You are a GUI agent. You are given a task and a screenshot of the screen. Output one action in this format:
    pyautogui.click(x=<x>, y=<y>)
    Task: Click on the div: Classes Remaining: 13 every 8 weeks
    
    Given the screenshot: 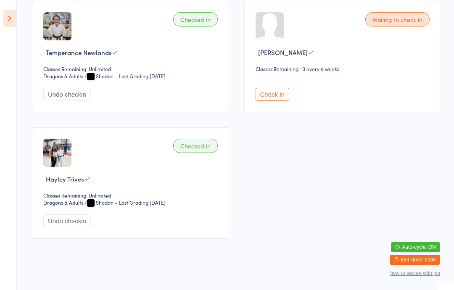 What is the action you would take?
    pyautogui.click(x=344, y=68)
    